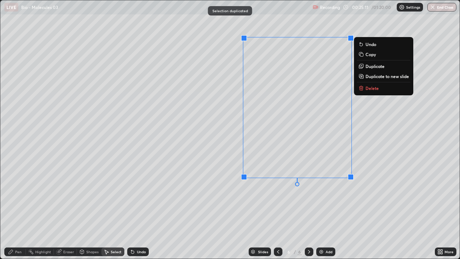  Describe the element at coordinates (43, 251) in the screenshot. I see `div: Highlight` at that location.